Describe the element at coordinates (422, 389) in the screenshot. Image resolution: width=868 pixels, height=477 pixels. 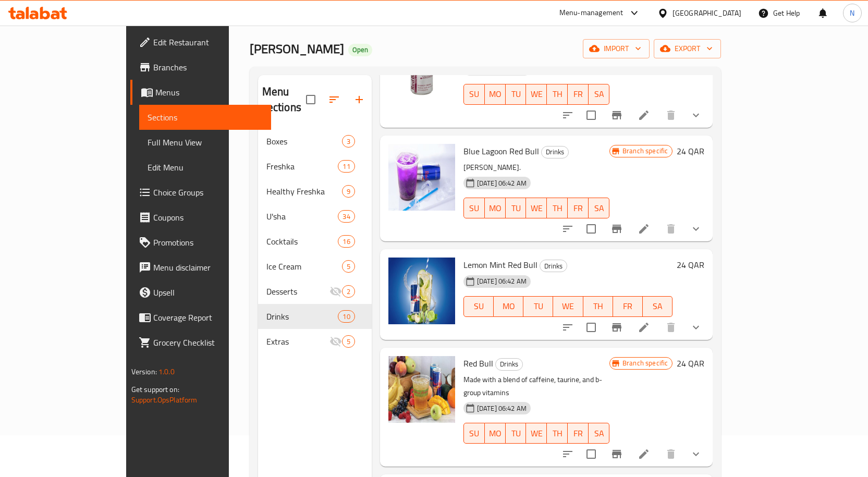
I see `img: Red Bull` at that location.